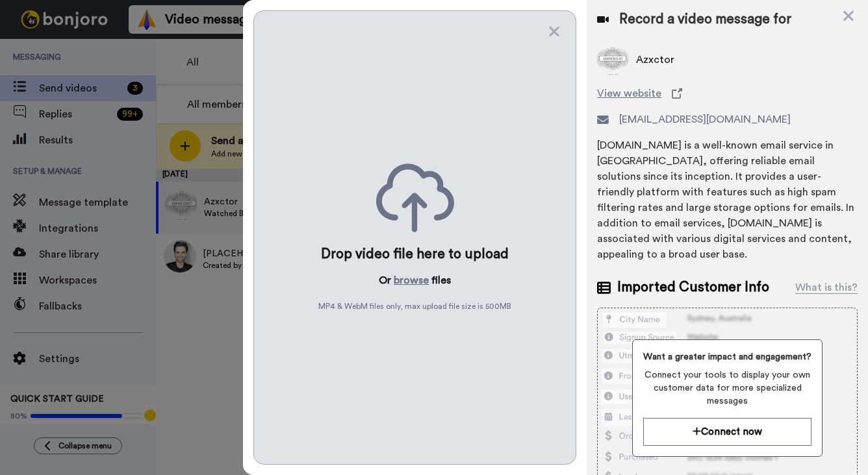 This screenshot has width=868, height=475. I want to click on a: Connect now, so click(726, 432).